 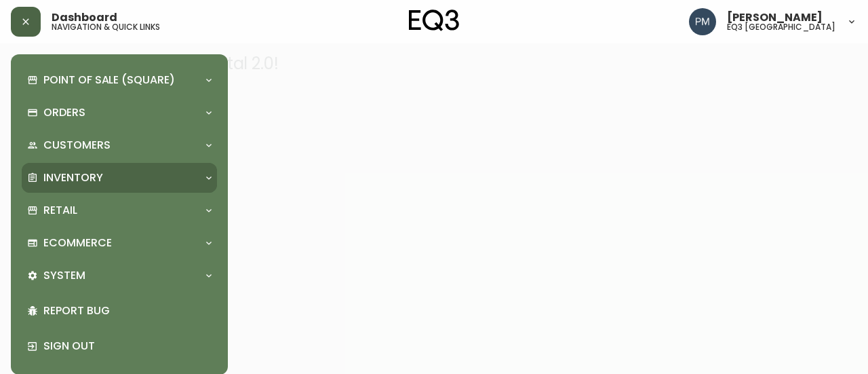 I want to click on p: Report Bug, so click(x=128, y=311).